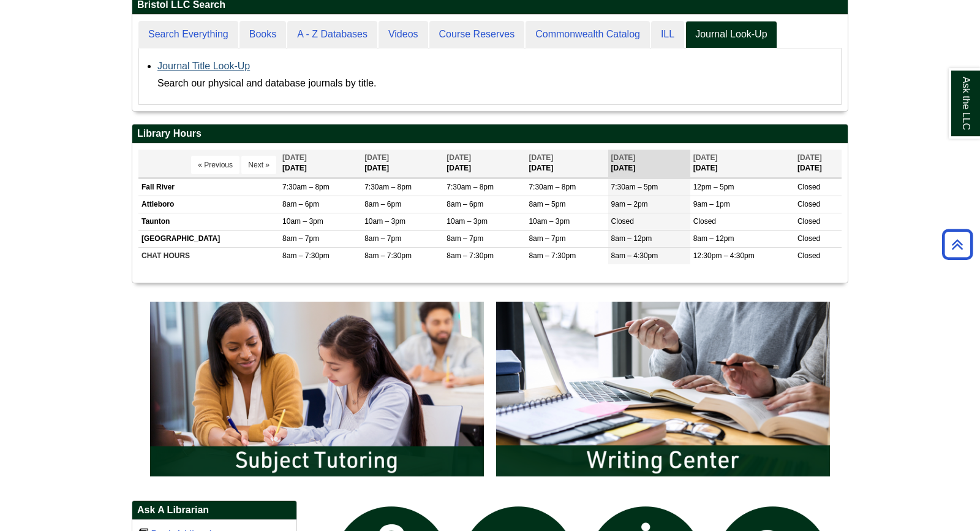 This screenshot has height=531, width=980. What do you see at coordinates (214, 510) in the screenshot?
I see `h2: Ask A Librarian` at bounding box center [214, 510].